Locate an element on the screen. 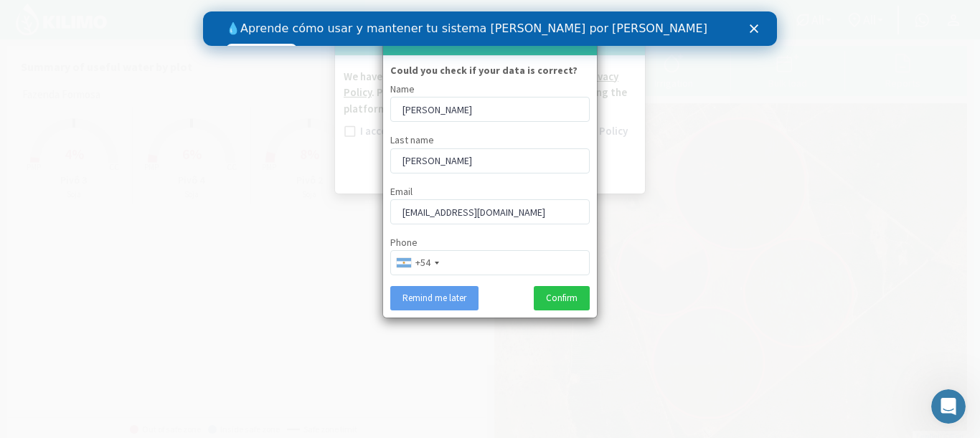  div: +54 is located at coordinates (423, 263).